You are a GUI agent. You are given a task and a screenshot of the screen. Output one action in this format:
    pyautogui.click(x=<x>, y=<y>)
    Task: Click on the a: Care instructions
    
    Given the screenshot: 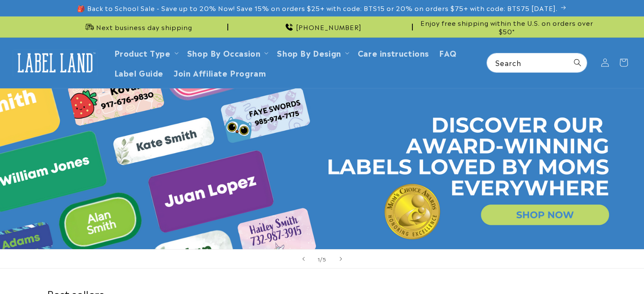 What is the action you would take?
    pyautogui.click(x=393, y=53)
    